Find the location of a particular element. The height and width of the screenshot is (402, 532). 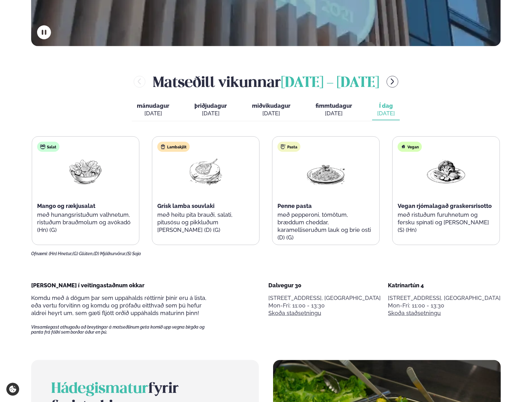

img: Lamb-Meat.png is located at coordinates (206, 171).